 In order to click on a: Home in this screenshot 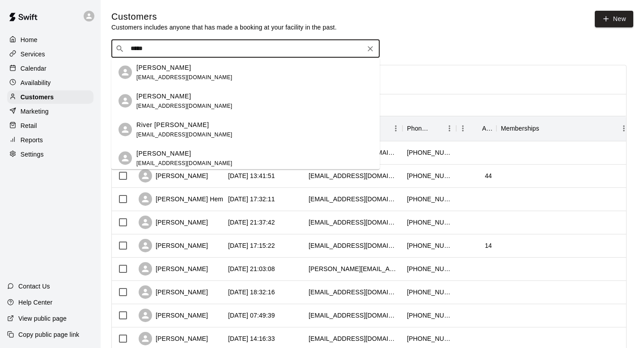, I will do `click(50, 40)`.